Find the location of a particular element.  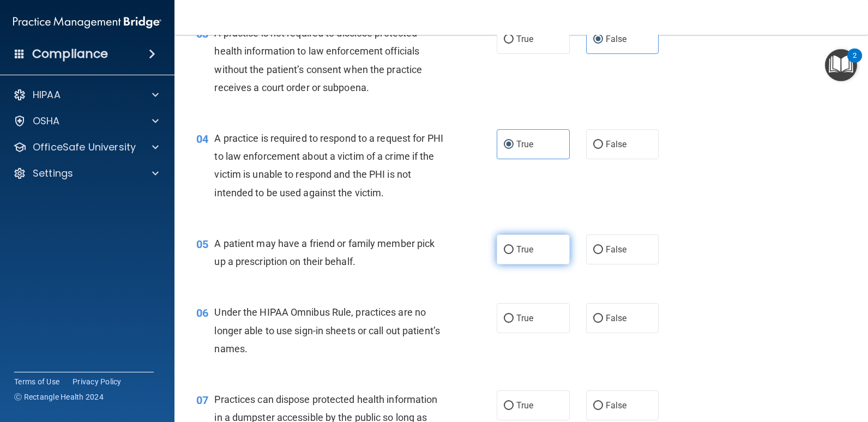

span: 05 is located at coordinates (202, 244).